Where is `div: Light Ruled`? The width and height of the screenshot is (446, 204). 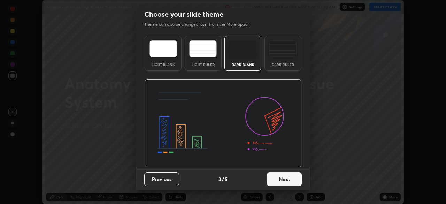 div: Light Ruled is located at coordinates (203, 64).